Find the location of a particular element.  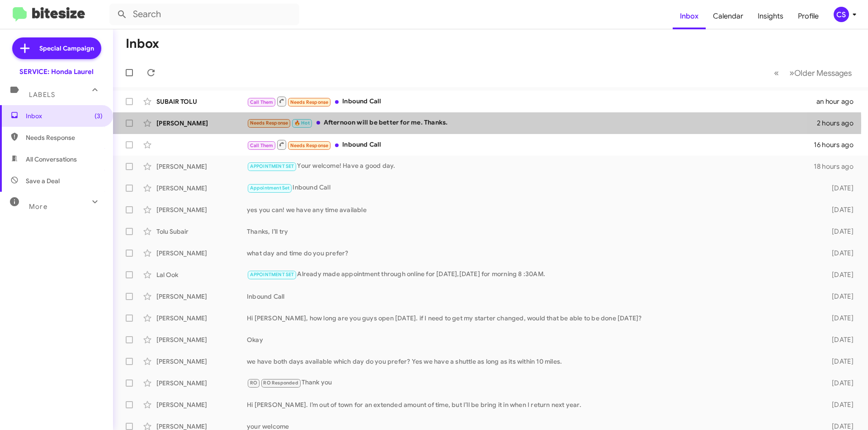

button: Next is located at coordinates (821, 73).